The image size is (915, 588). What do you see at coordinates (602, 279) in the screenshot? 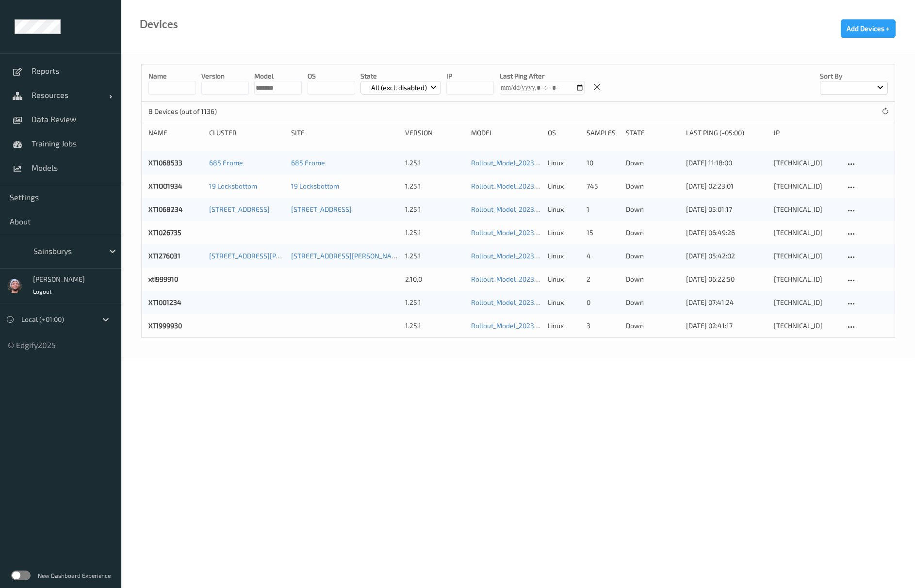
I see `div: 2` at bounding box center [602, 279].